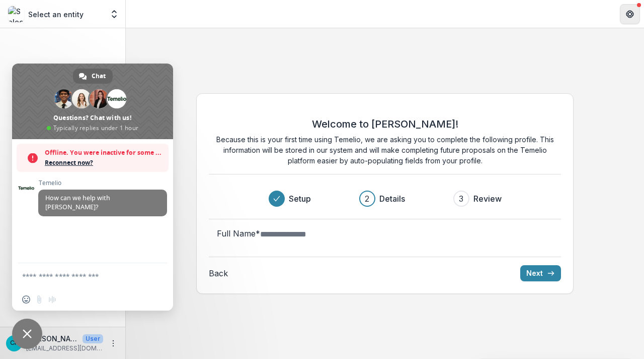 Image resolution: width=644 pixels, height=359 pixels. I want to click on div: Progress, so click(385, 199).